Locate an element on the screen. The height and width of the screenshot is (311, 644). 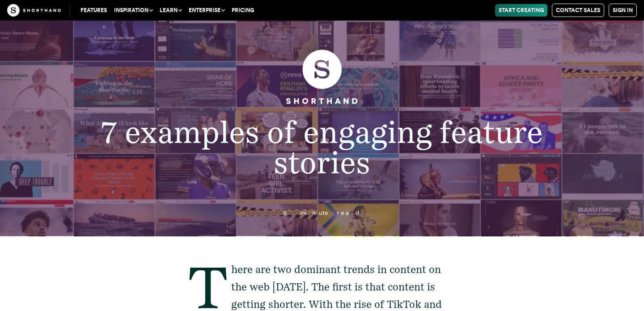
span: 7 examples of engaging feature stories is located at coordinates (322, 147).